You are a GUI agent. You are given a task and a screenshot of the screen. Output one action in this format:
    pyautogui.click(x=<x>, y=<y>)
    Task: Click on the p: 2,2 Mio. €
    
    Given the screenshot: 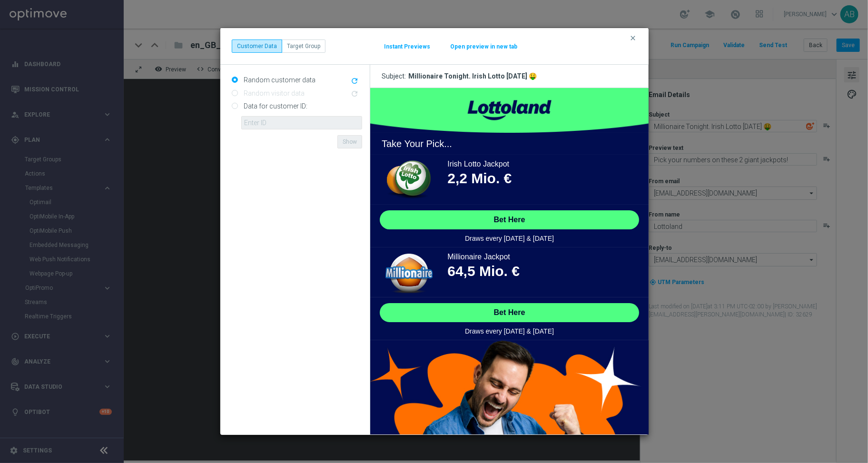 What is the action you would take?
    pyautogui.click(x=177, y=91)
    